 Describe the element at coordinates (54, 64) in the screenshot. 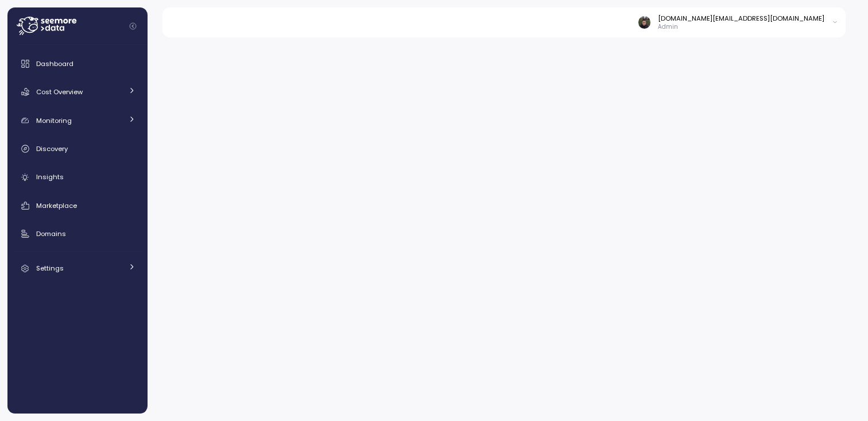

I see `span: Dashboard` at that location.